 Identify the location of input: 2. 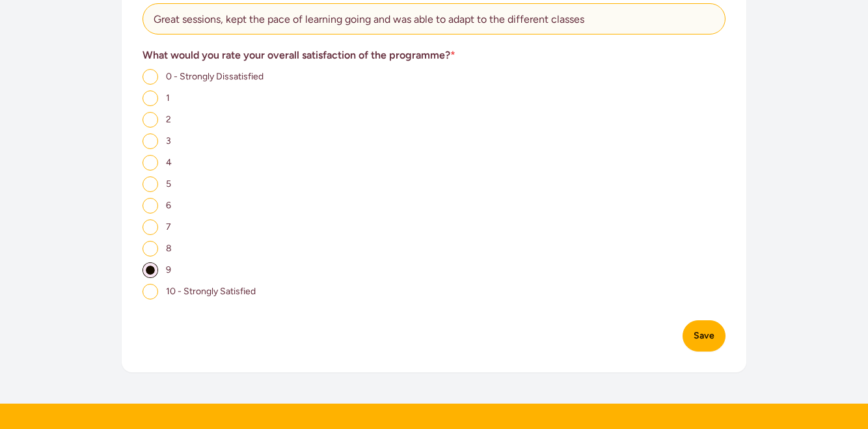
(150, 119).